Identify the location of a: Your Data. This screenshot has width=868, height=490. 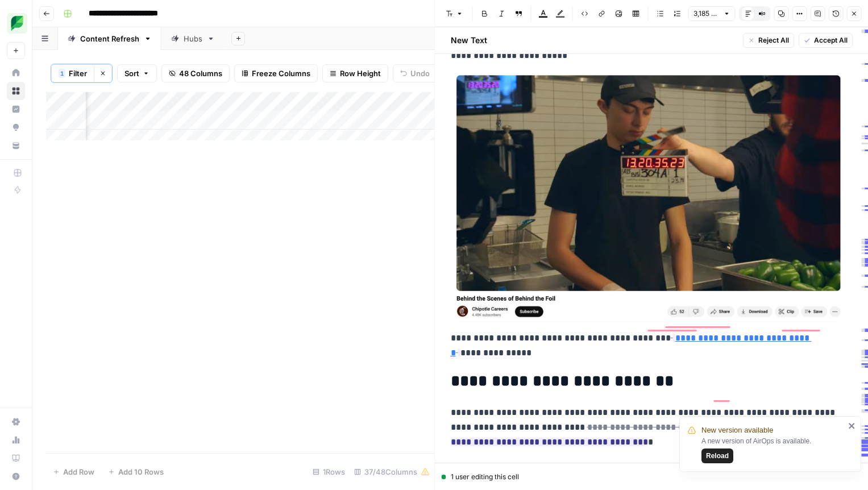
(16, 146).